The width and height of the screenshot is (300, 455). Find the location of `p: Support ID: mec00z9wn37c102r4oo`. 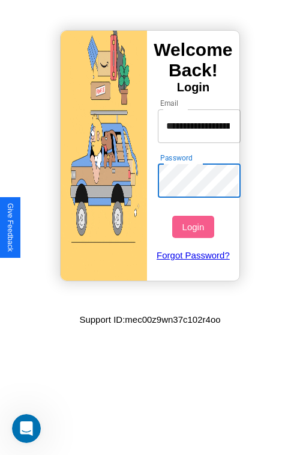

p: Support ID: mec00z9wn37c102r4oo is located at coordinates (150, 319).